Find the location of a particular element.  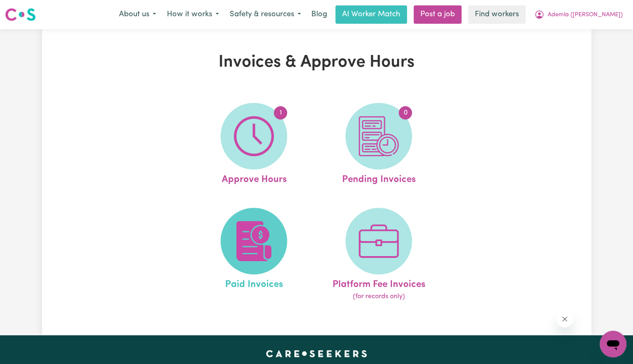

button: How it works is located at coordinates (193, 15).